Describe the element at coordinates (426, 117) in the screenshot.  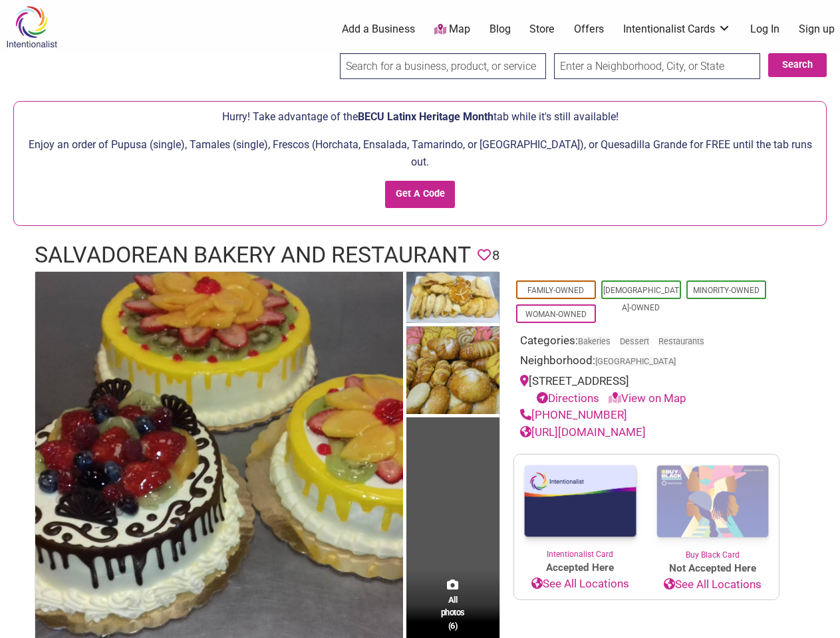
I see `span: BECU Latinx Heritage Month` at that location.